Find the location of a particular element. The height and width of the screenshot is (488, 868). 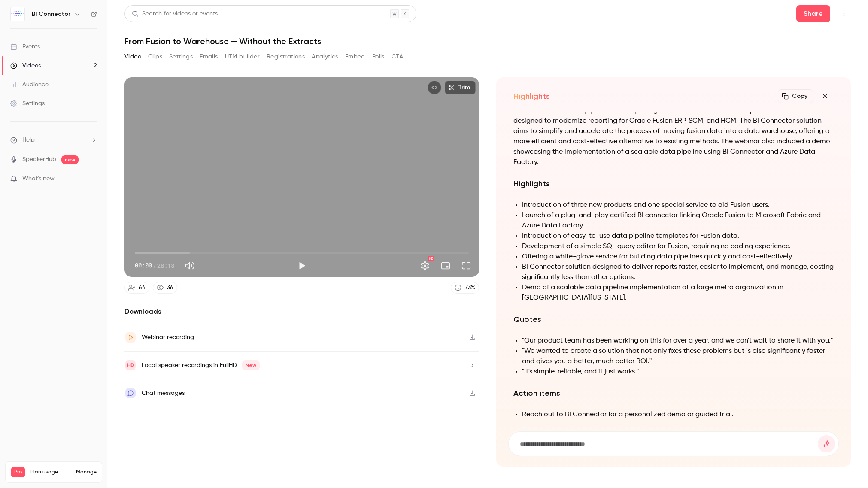

li: help-dropdown-opener is located at coordinates (54, 140).